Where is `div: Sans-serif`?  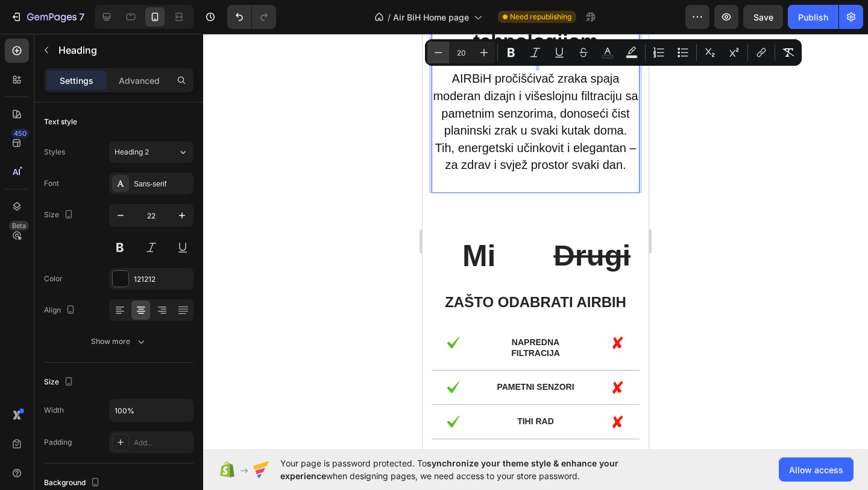 div: Sans-serif is located at coordinates (162, 184).